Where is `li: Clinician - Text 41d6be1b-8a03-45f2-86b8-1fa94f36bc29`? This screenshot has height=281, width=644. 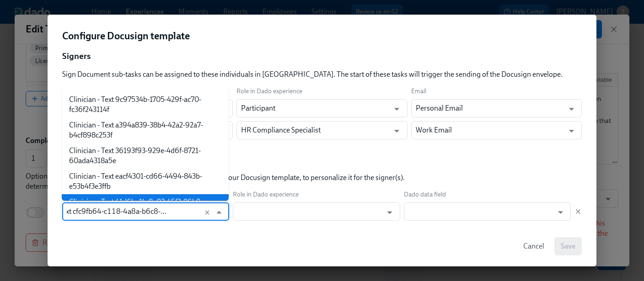
li: Clinician - Text 41d6be1b-8a03-45f2-86b8-1fa94f36bc29 is located at coordinates (145, 207).